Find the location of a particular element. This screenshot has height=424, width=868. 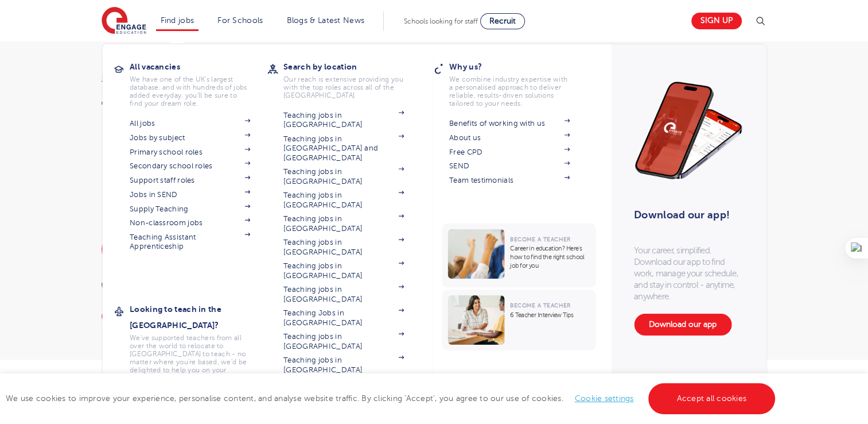

a: Become a Teacher6 Teacher Interview Tips is located at coordinates (519, 320).